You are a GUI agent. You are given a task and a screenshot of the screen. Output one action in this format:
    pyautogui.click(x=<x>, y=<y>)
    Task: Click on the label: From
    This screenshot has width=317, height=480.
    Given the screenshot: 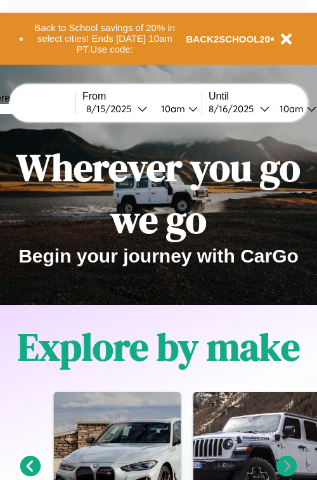 What is the action you would take?
    pyautogui.click(x=142, y=96)
    